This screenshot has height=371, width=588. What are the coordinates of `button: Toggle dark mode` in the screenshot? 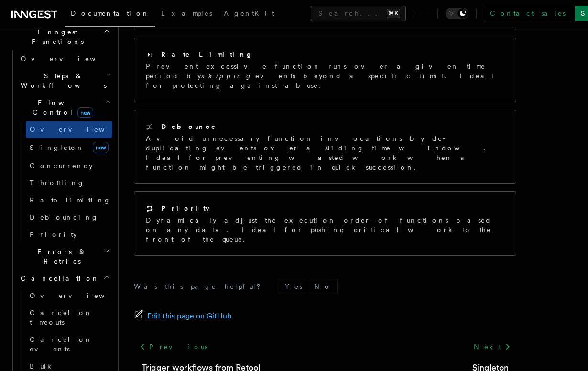 It's located at (457, 13).